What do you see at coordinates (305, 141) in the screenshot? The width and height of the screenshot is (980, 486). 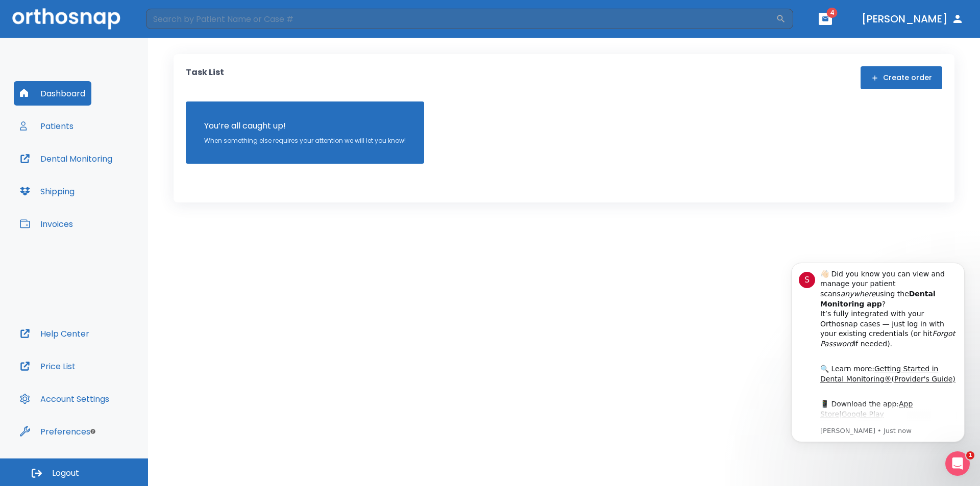 I see `p: When something else requires your attention we will let you know!` at bounding box center [305, 141].